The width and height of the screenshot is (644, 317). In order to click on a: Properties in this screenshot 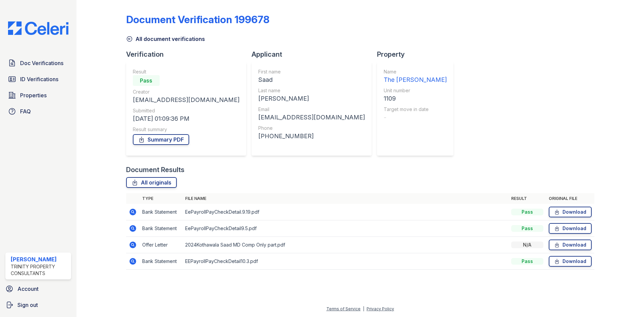, I will do `click(38, 95)`.